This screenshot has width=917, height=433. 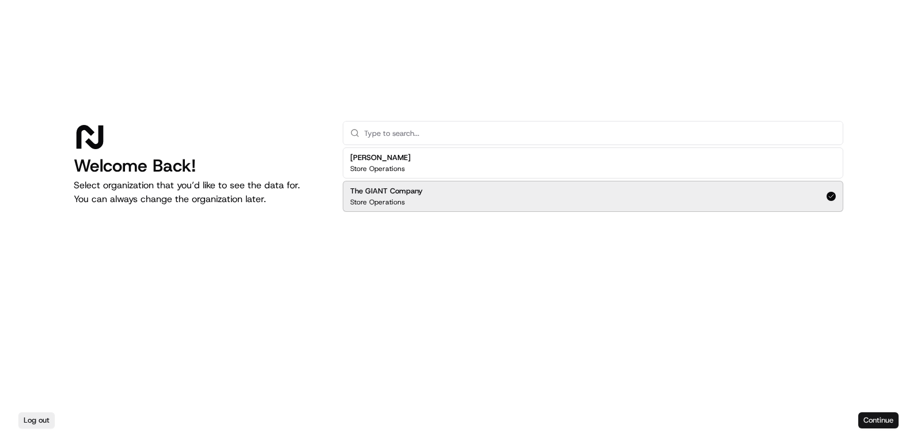 What do you see at coordinates (593, 180) in the screenshot?
I see `div: Suggestions` at bounding box center [593, 180].